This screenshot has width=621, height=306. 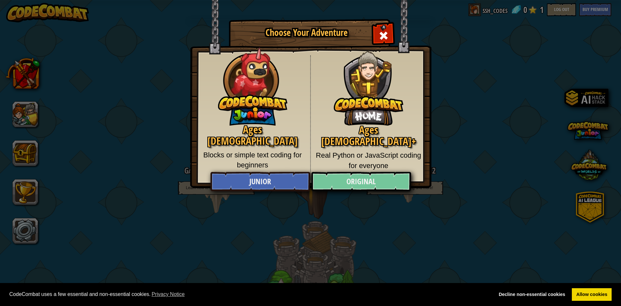 I want to click on a: deny cookies, so click(x=532, y=294).